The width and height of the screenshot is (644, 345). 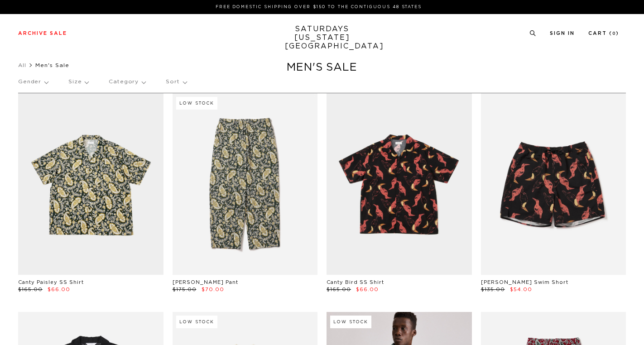 What do you see at coordinates (52, 65) in the screenshot?
I see `span: Men's Sale` at bounding box center [52, 65].